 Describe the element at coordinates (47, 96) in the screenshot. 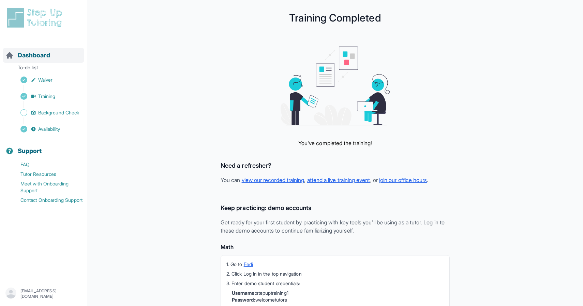

I see `span: Training` at that location.